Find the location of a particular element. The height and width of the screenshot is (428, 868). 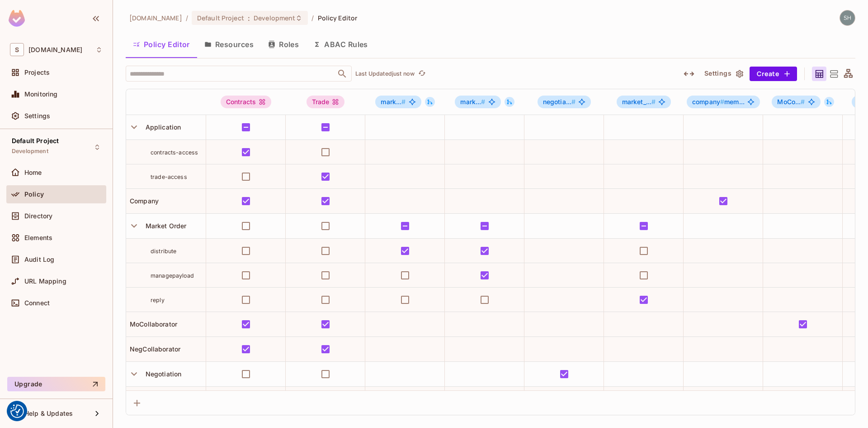

span: MoCollaborator is located at coordinates (151, 323).